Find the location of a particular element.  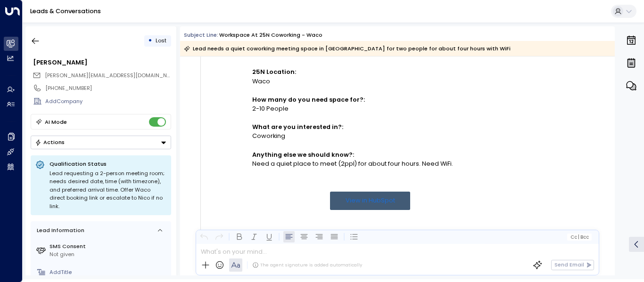

strong: Anything else we should know?: is located at coordinates (303, 155).